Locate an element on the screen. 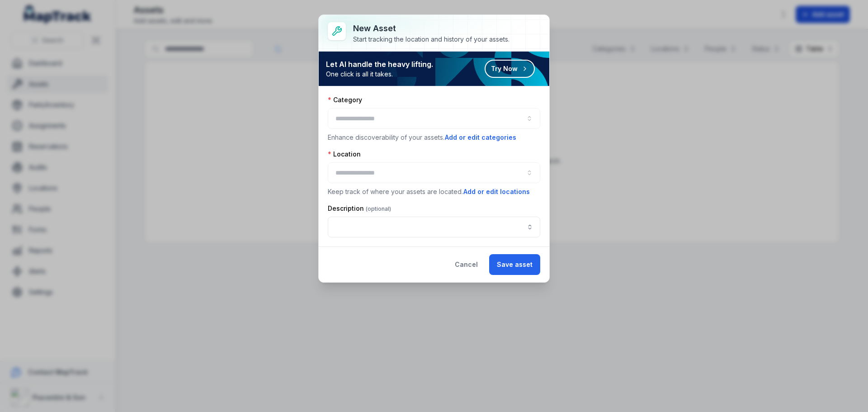 The image size is (868, 412). input: asset-add:description-label is located at coordinates (434, 227).